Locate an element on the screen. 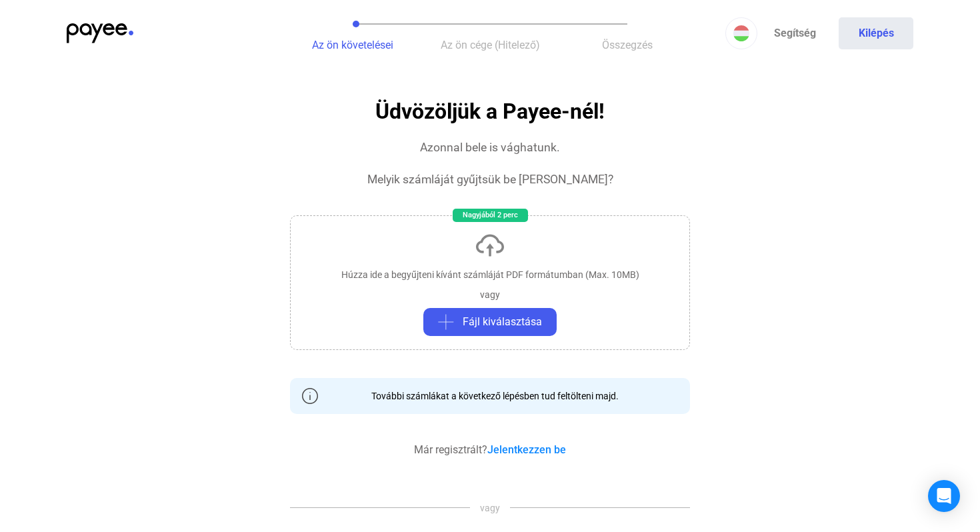 The width and height of the screenshot is (980, 532). img: plus-grey is located at coordinates (446, 321).